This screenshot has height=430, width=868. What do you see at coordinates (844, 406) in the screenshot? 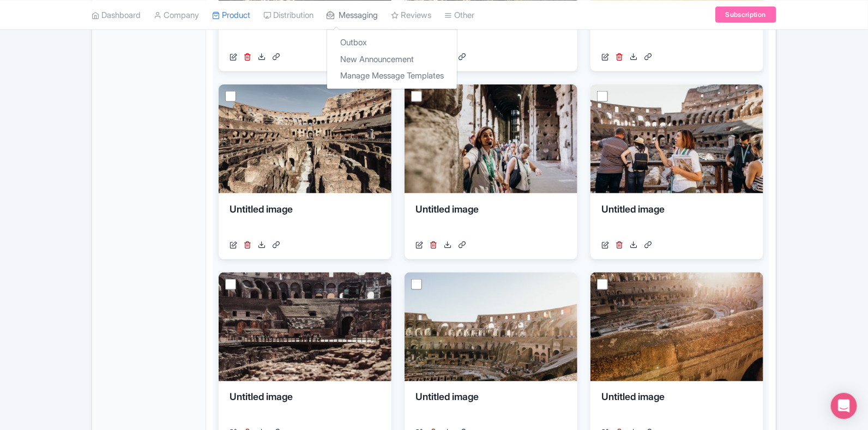
I see `div: Open Intercom Messenger` at bounding box center [844, 406].